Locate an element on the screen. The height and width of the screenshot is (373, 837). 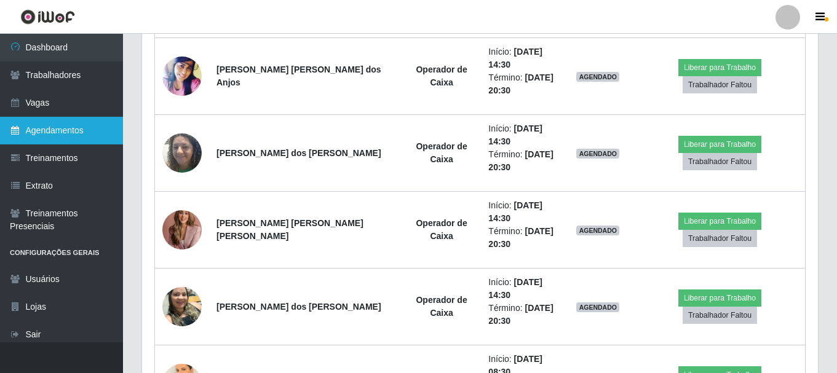
img: 1736128144098.jpeg is located at coordinates (182, 152).